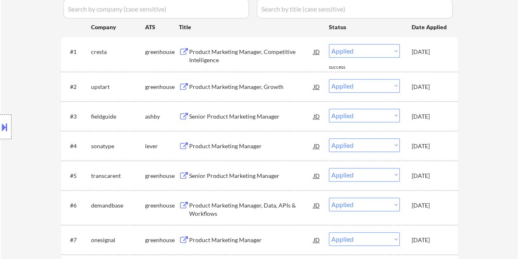 The width and height of the screenshot is (518, 259). Describe the element at coordinates (346, 67) in the screenshot. I see `div: success` at that location.